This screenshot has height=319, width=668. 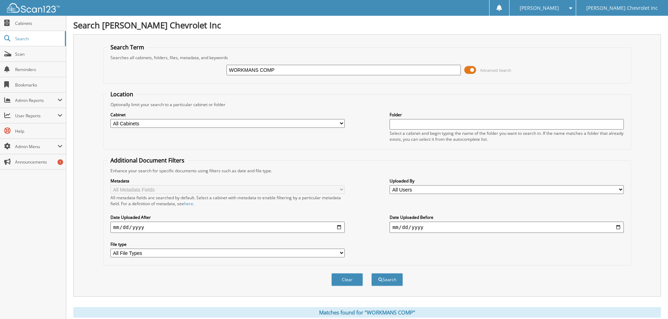 I want to click on span: User Reports, so click(x=36, y=116).